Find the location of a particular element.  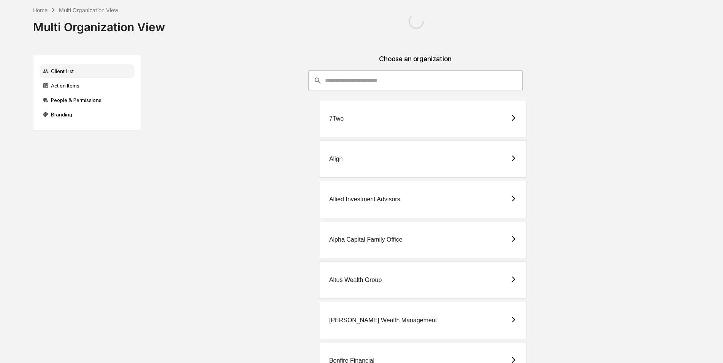

div: Branding is located at coordinates (87, 114).